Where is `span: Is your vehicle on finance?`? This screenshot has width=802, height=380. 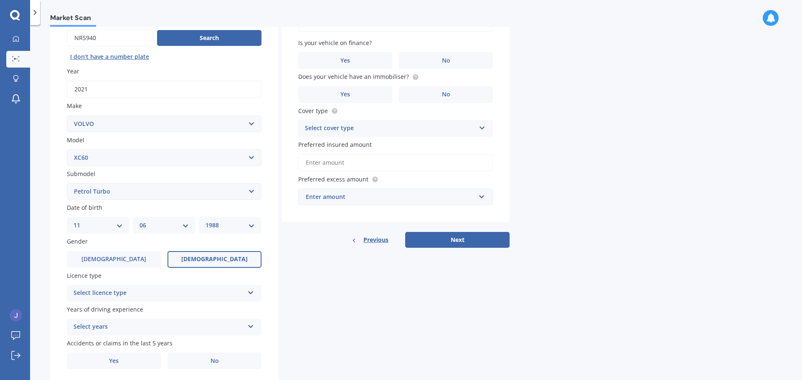
span: Is your vehicle on finance? is located at coordinates (335, 43).